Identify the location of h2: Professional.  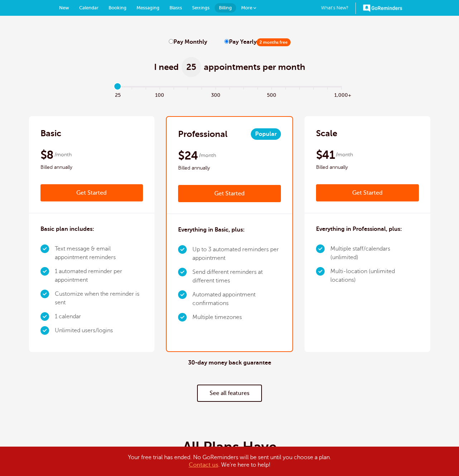
(203, 134).